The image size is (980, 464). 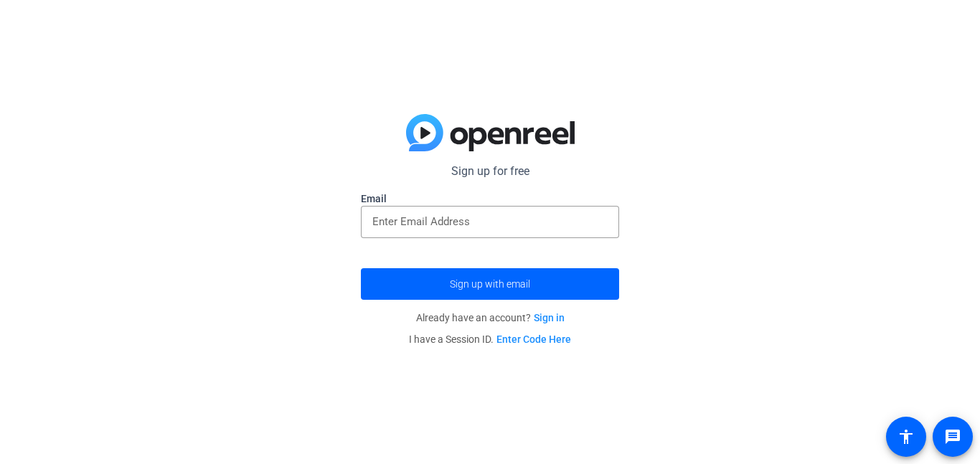 I want to click on mat-icon: message, so click(x=953, y=437).